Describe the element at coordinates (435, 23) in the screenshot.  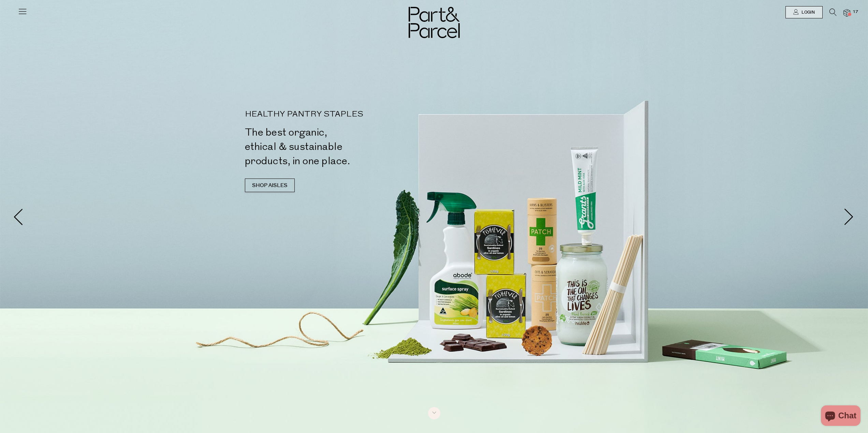
I see `img: Part&Parcel` at that location.